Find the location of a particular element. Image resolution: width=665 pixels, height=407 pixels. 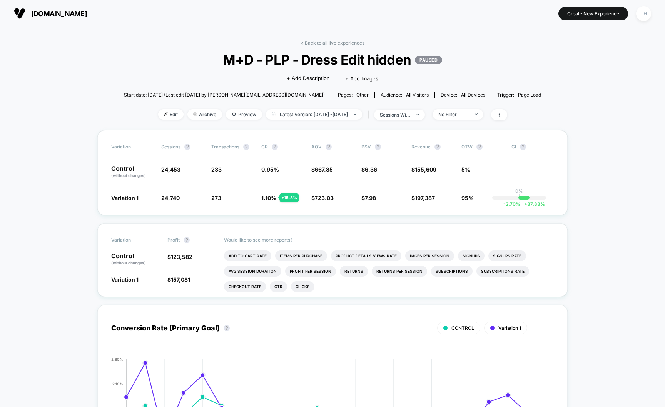

li: Signups is located at coordinates (471, 256).